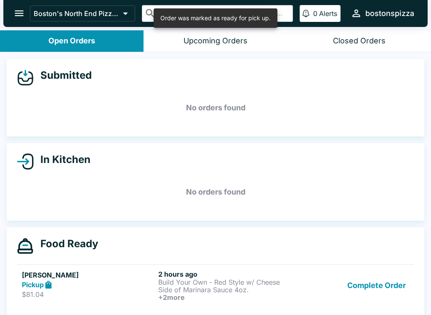 The height and width of the screenshot is (315, 431). I want to click on button: Complete Order, so click(376, 285).